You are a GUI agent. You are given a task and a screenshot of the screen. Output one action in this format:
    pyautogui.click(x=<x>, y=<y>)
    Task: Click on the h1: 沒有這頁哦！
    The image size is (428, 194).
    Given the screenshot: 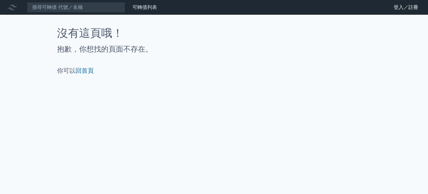 What is the action you would take?
    pyautogui.click(x=214, y=33)
    